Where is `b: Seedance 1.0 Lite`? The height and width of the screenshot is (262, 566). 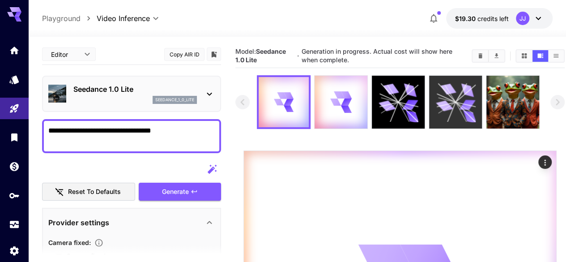 b: Seedance 1.0 Lite is located at coordinates (260, 55).